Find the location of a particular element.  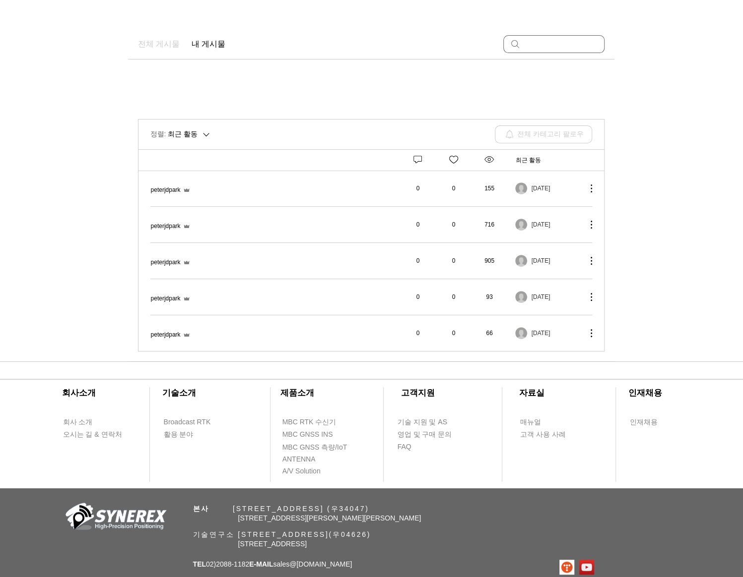

a: 유튜브 사회 아이콘 is located at coordinates (586, 568).